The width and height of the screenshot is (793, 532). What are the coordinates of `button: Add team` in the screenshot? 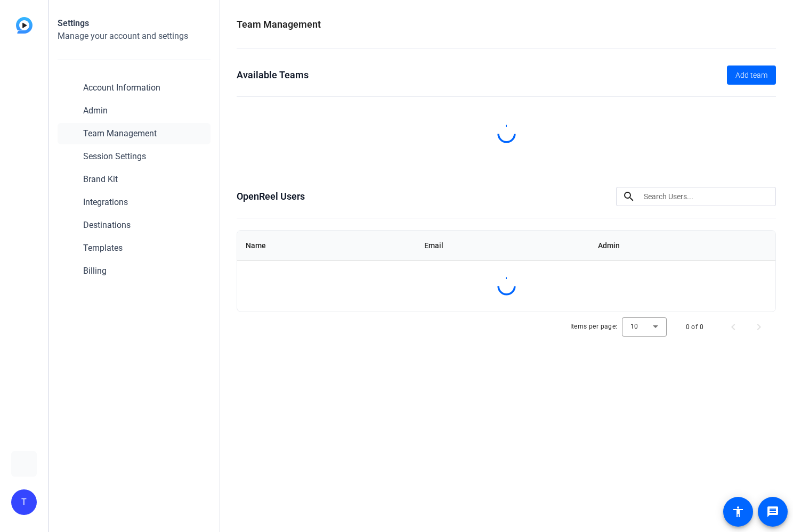 It's located at (751, 75).